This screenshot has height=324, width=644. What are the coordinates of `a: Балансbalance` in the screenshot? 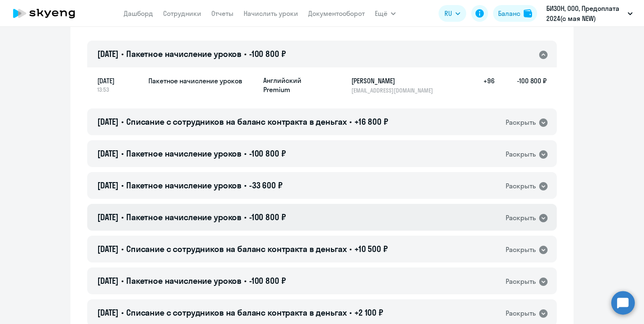 It's located at (515, 13).